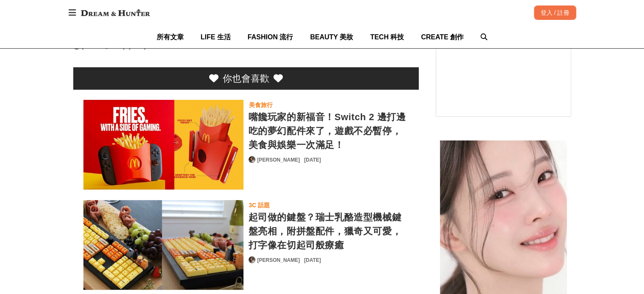  What do you see at coordinates (331, 37) in the screenshot?
I see `span: BEAUTY 美妝` at bounding box center [331, 37].